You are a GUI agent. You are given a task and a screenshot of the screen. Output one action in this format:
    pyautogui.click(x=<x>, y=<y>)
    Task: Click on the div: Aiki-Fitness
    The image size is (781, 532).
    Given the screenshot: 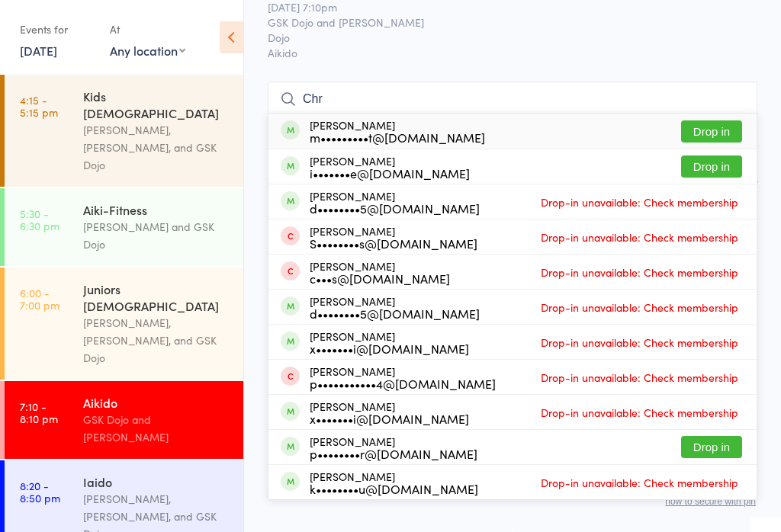 What is the action you would take?
    pyautogui.click(x=157, y=210)
    